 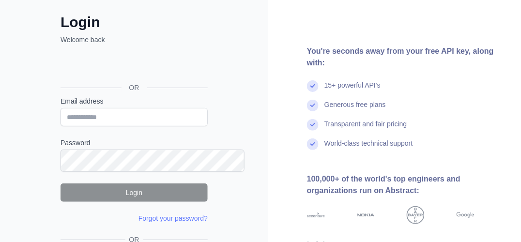 What do you see at coordinates (466, 215) in the screenshot?
I see `img: google` at bounding box center [466, 215].